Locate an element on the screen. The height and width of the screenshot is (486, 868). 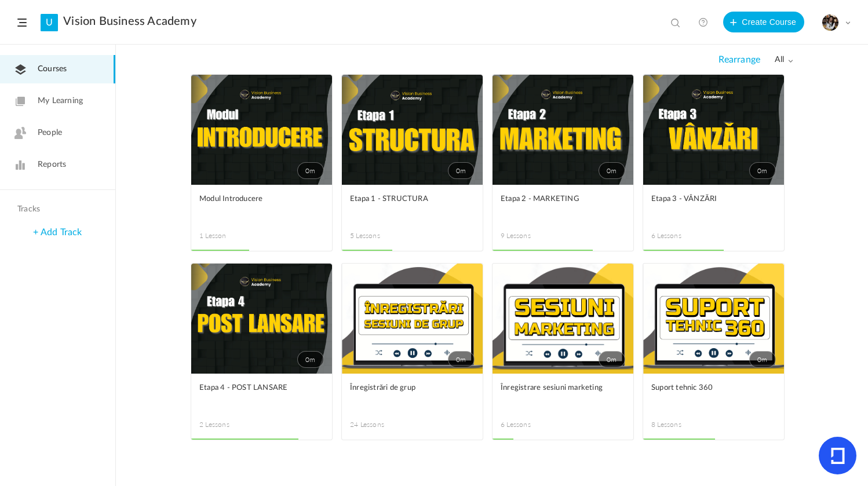
a: Modul Introducere is located at coordinates (261, 206).